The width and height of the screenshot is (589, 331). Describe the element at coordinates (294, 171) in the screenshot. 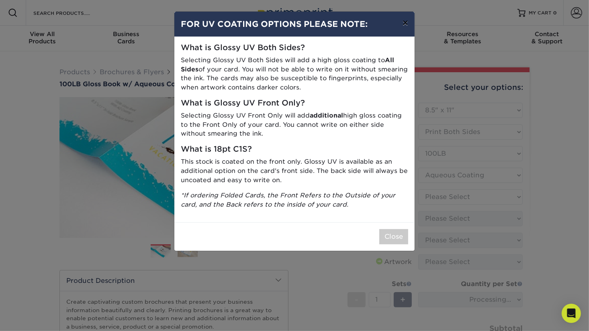

I see `p: This stock is coated on the front only. Glossy UV is available as an additional option on the car...` at that location.